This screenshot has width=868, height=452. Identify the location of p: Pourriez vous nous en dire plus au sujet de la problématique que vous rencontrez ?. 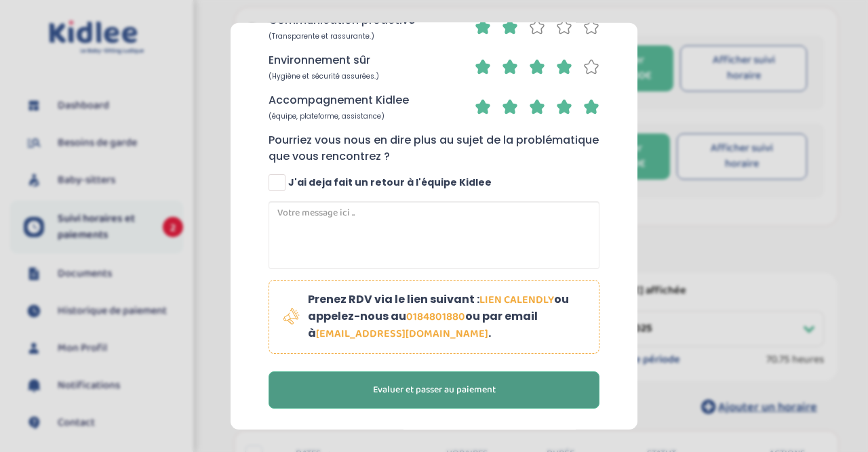
(434, 148).